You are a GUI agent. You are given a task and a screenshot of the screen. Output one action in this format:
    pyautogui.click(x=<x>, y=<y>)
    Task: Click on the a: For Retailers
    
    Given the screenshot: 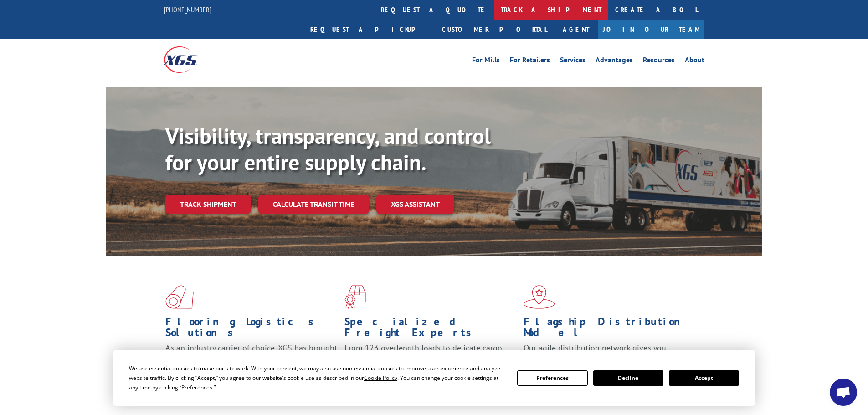 What is the action you would take?
    pyautogui.click(x=530, y=61)
    